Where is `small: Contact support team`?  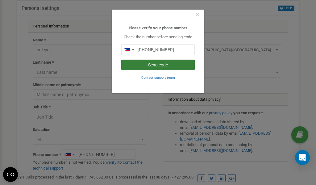 small: Contact support team is located at coordinates (158, 78).